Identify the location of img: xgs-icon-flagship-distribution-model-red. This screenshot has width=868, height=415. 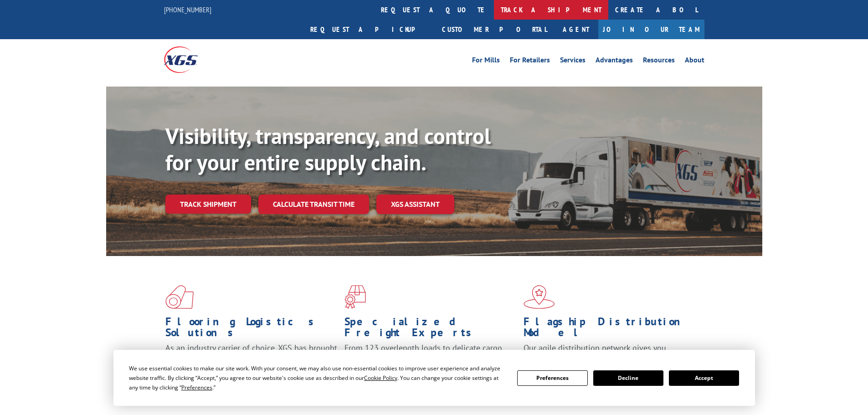
(539, 297).